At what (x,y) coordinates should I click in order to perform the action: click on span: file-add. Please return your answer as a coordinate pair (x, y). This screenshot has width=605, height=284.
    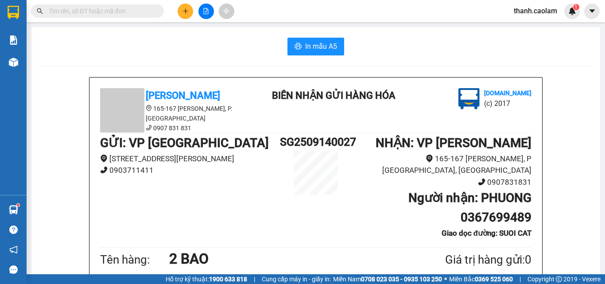
    Looking at the image, I should click on (206, 11).